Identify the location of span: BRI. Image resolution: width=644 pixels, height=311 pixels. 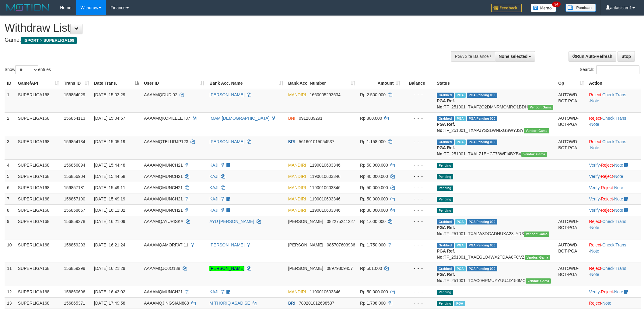
(292, 303).